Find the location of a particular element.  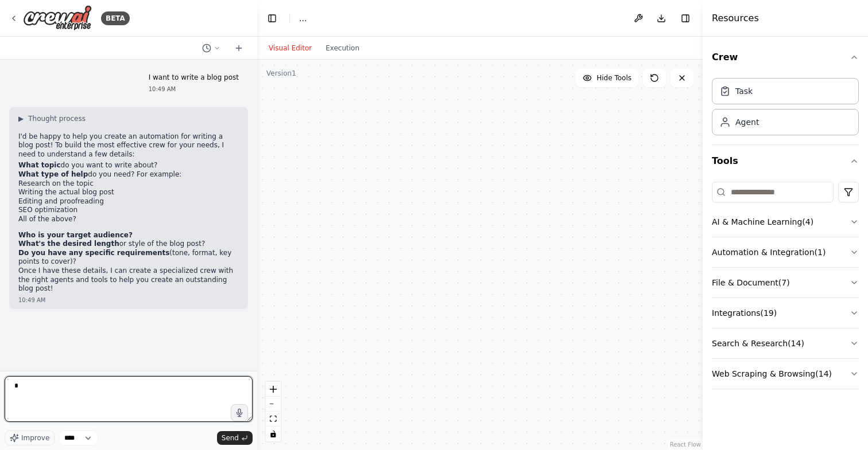

button: AI & Machine Learning(4) is located at coordinates (785, 222).